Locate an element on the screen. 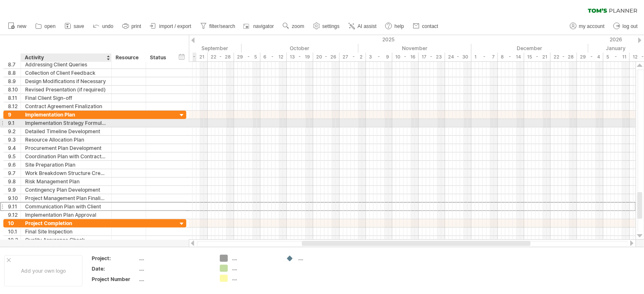 The image size is (644, 294). div: Collection of Client Feedback is located at coordinates (66, 73).